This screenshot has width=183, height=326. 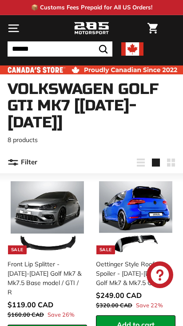 I want to click on button: Filter, so click(x=22, y=162).